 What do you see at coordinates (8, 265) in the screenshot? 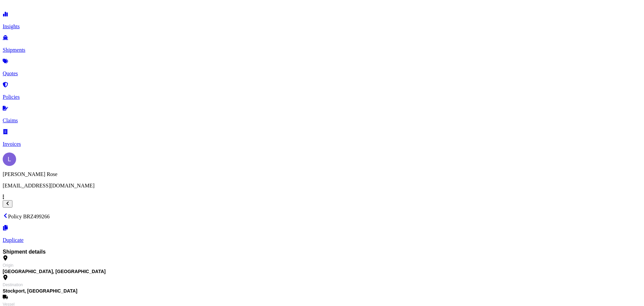
I see `span: Origin` at bounding box center [8, 265].